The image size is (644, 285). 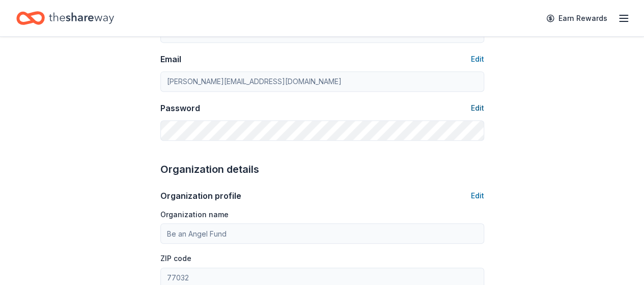 What do you see at coordinates (201, 196) in the screenshot?
I see `div: Organization profile` at bounding box center [201, 196].